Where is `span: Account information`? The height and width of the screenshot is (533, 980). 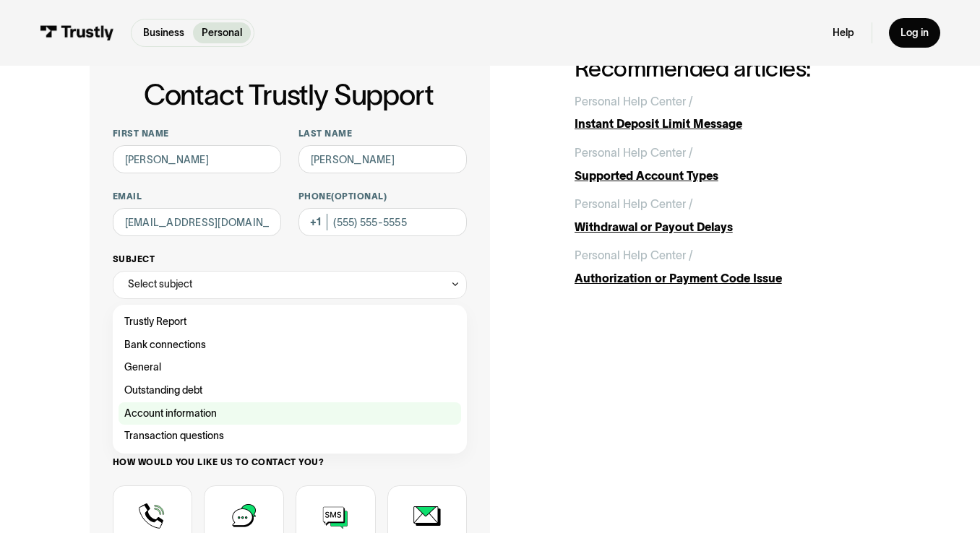
span: Account information is located at coordinates (171, 414).